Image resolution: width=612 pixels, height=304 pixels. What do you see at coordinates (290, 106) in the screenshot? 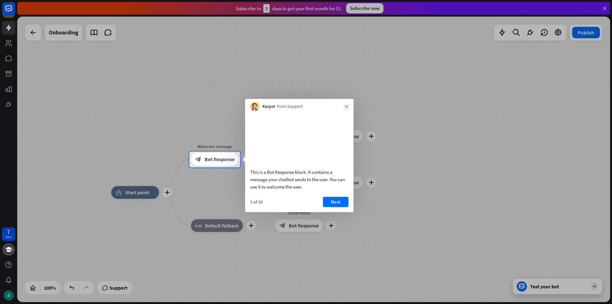
I see `span: from Support` at bounding box center [290, 106].